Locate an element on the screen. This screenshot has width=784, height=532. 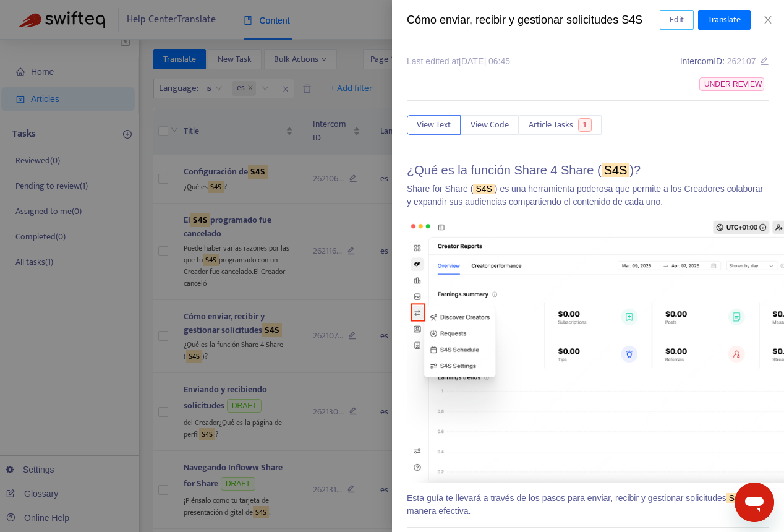
p: Esta guía te llevará a través de los pasos para enviar, recibir y gestionar solicitudes de manera... is located at coordinates (588, 504).